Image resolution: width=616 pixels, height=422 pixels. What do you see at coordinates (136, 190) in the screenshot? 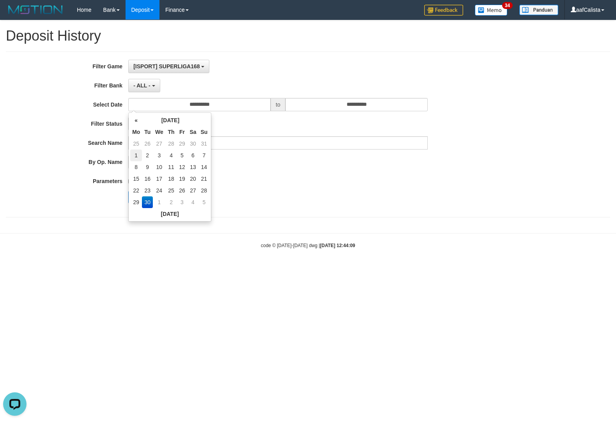
I see `td: 22` at bounding box center [136, 190].